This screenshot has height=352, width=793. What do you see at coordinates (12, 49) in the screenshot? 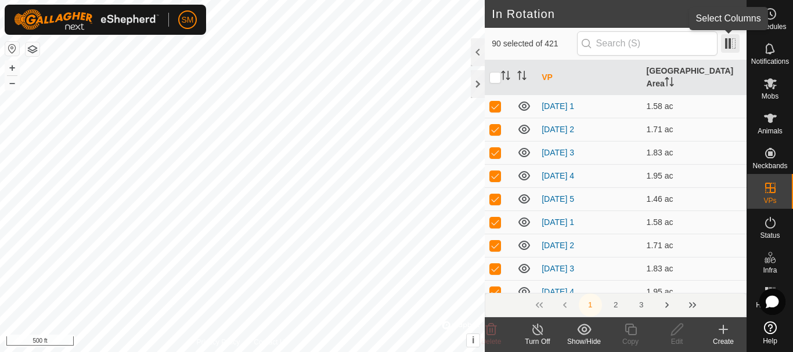
I see `button: Reset Map` at bounding box center [12, 49].